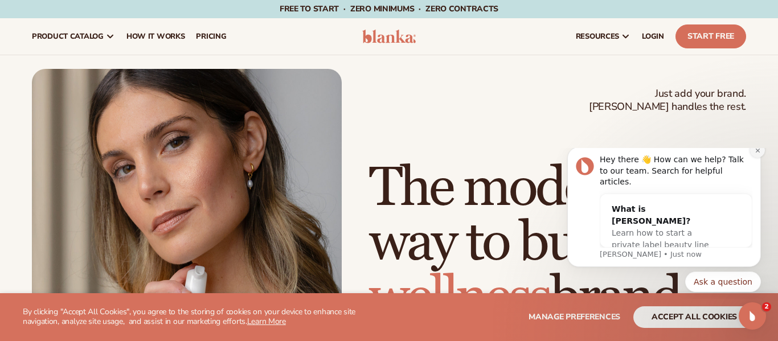 This screenshot has height=341, width=778. Describe the element at coordinates (597, 36) in the screenshot. I see `span: resources` at that location.